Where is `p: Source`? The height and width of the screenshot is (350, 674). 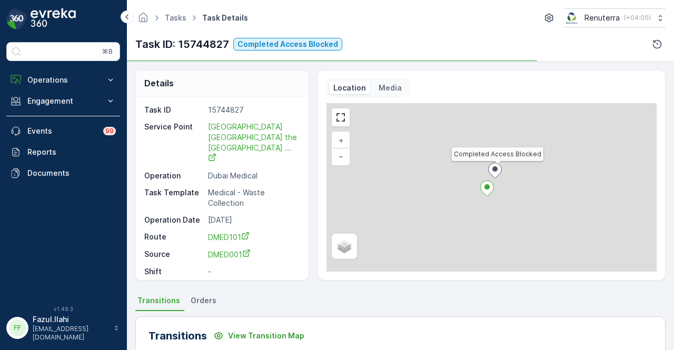 p: Source is located at coordinates (174, 254).